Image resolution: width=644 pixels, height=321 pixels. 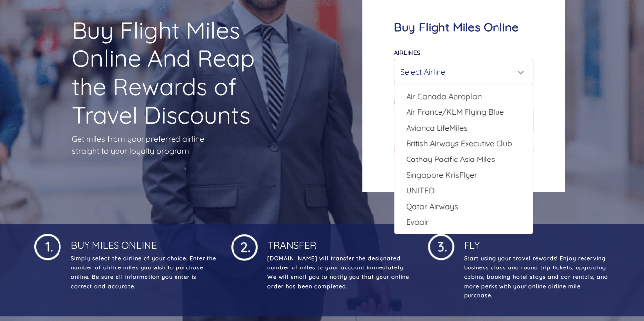 What do you see at coordinates (459, 143) in the screenshot?
I see `span: British Airways Executive Club` at bounding box center [459, 143].